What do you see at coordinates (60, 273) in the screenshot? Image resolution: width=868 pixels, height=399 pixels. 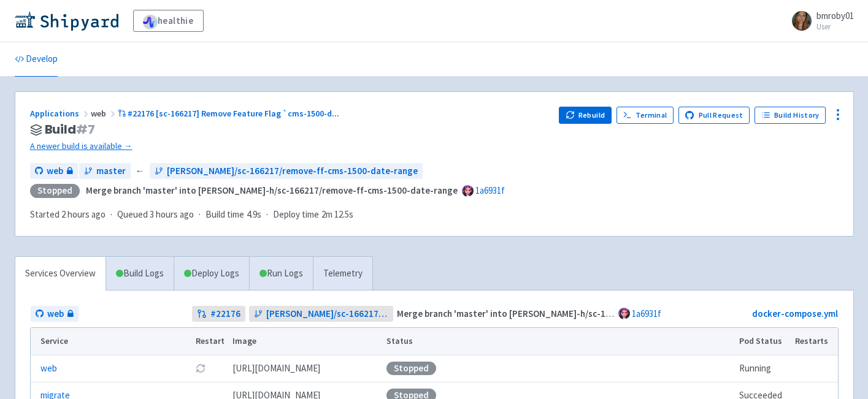 I see `a: Services Overview` at bounding box center [60, 273].